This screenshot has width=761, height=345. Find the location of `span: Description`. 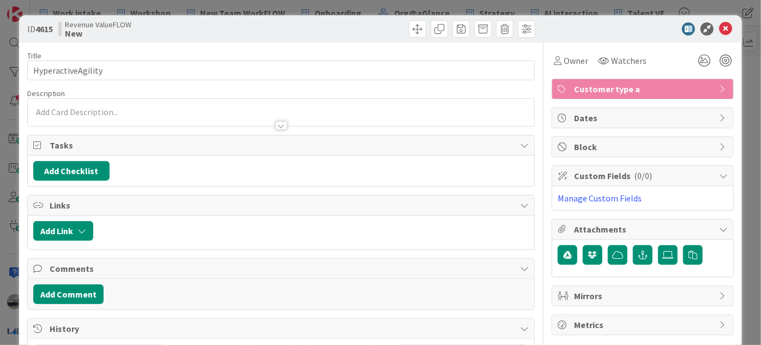

span: Description is located at coordinates (46, 93).